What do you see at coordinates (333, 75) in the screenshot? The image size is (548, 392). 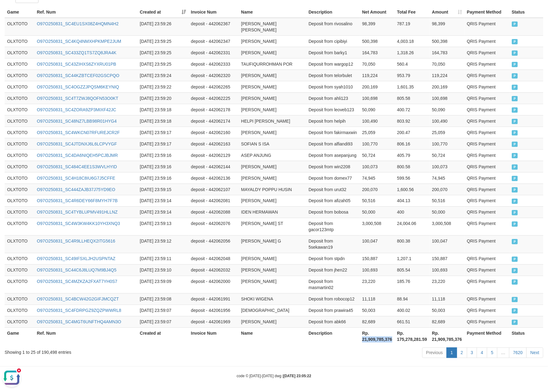 I see `td: Deposit from telorbulet` at bounding box center [333, 75].